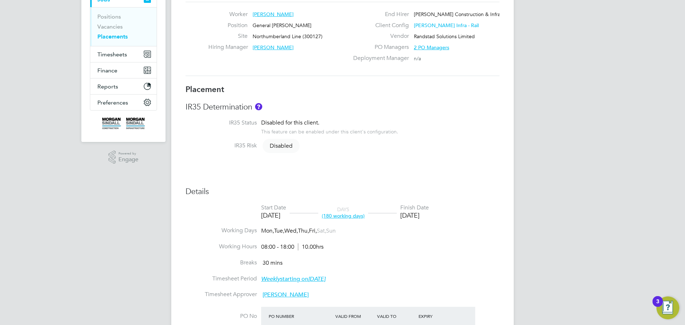 This screenshot has height=325, width=685. I want to click on span: Engage, so click(128, 159).